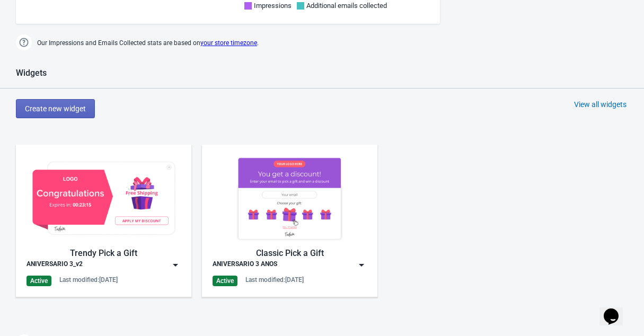 The height and width of the screenshot is (336, 644). What do you see at coordinates (272, 5) in the screenshot?
I see `span: Impressions` at bounding box center [272, 5].